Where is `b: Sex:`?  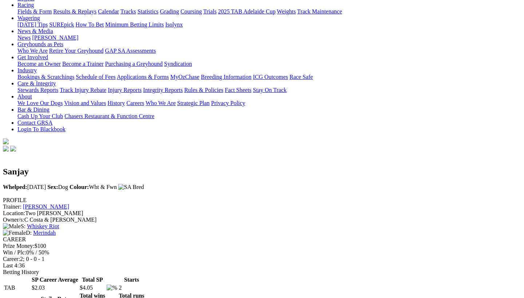 b: Sex: is located at coordinates (52, 187).